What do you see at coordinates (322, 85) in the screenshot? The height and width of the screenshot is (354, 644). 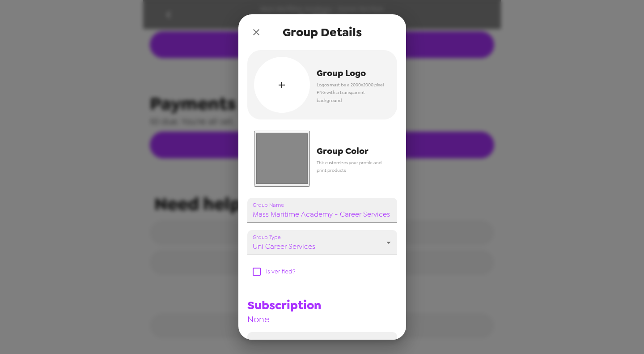 I see `button: Group LogoLogos must be a 2000x2000 pixel PNG with a transparent background` at bounding box center [322, 85].